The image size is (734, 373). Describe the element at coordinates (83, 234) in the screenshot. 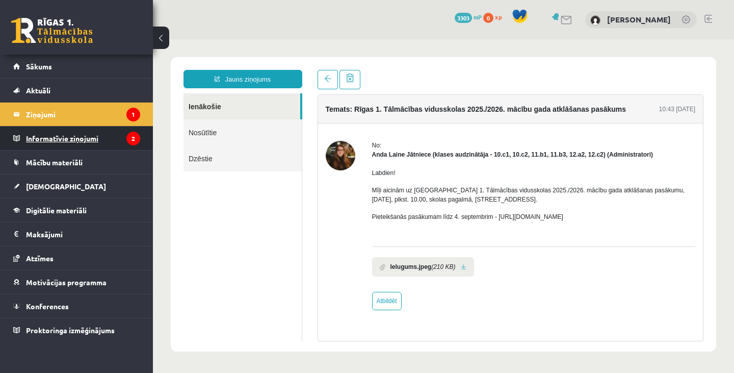

I see `legend: Maksājumi` at that location.